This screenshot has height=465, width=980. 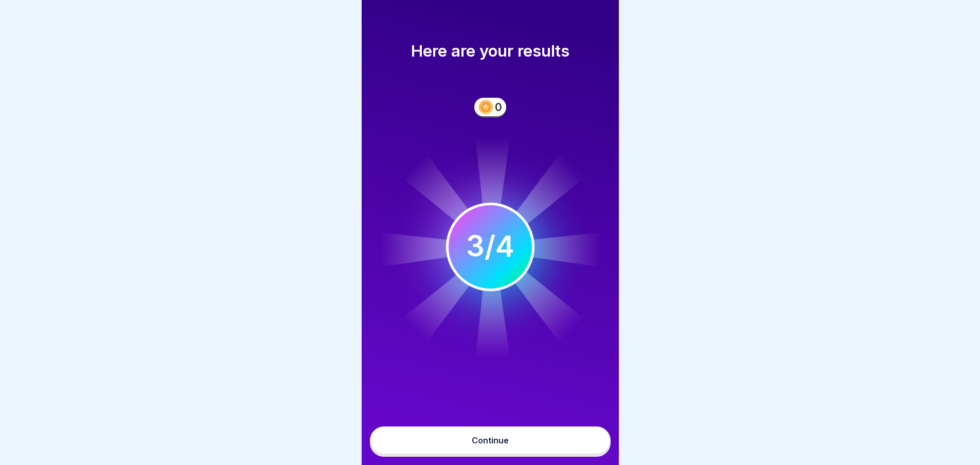 What do you see at coordinates (490, 50) in the screenshot?
I see `h1: Here are your results` at bounding box center [490, 50].